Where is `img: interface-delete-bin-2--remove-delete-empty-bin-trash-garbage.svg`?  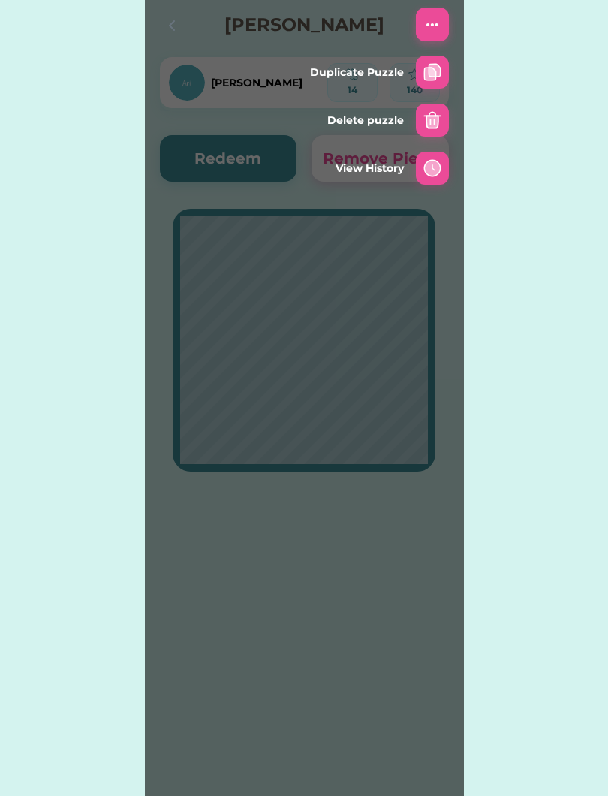 img: interface-delete-bin-2--remove-delete-empty-bin-trash-garbage.svg is located at coordinates (432, 120).